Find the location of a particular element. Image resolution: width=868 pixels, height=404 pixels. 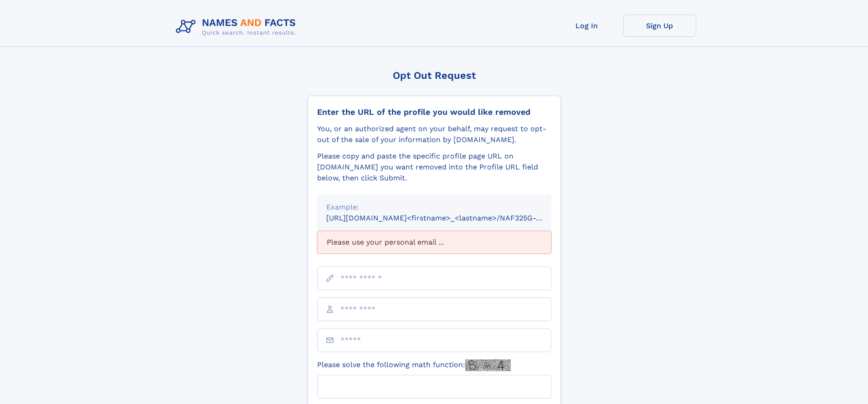

div: Opt Out Request is located at coordinates (434, 75).